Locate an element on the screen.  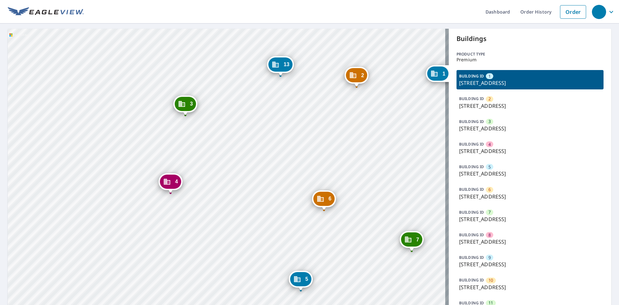
p: Product type is located at coordinates (530, 54).